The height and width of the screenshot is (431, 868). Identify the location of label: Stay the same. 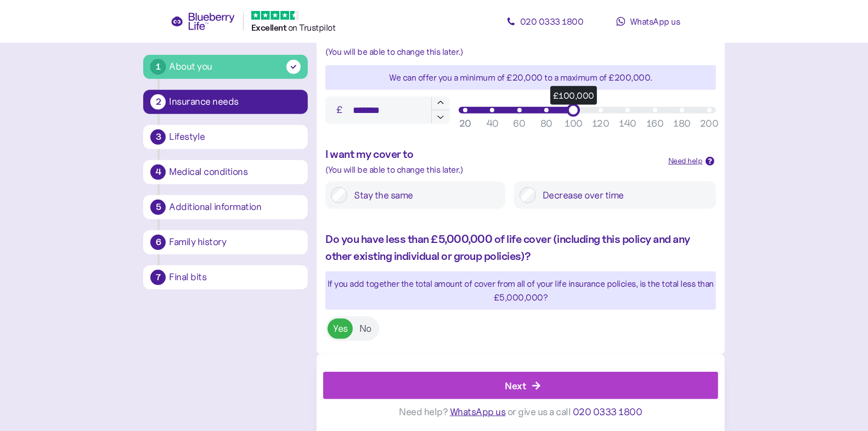
(423, 195).